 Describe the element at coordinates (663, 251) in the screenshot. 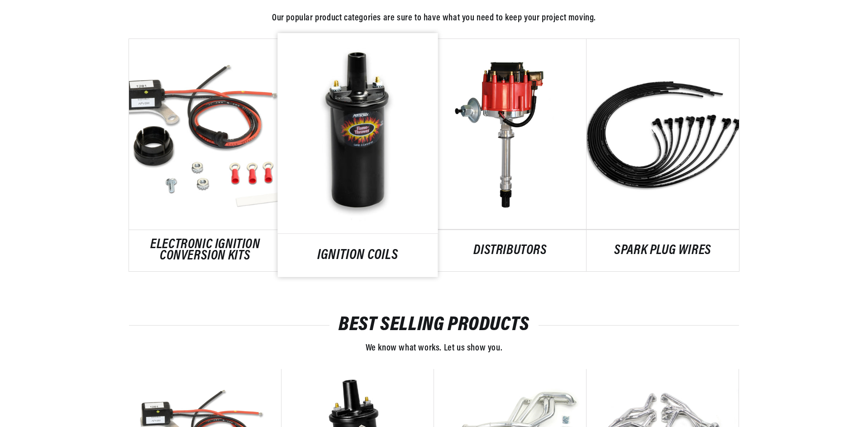

I see `a: SPARK PLUG WIRES` at that location.